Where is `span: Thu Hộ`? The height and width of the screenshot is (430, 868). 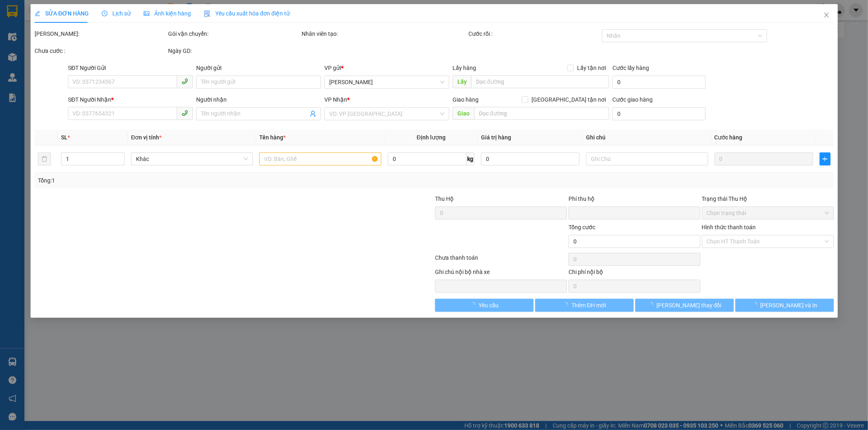
span: Thu Hộ is located at coordinates (445, 199).